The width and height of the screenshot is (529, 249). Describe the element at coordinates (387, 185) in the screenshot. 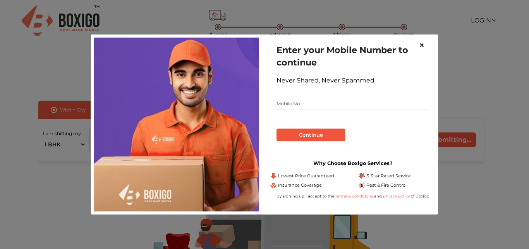

I see `span: Pest & Fire Control` at that location.